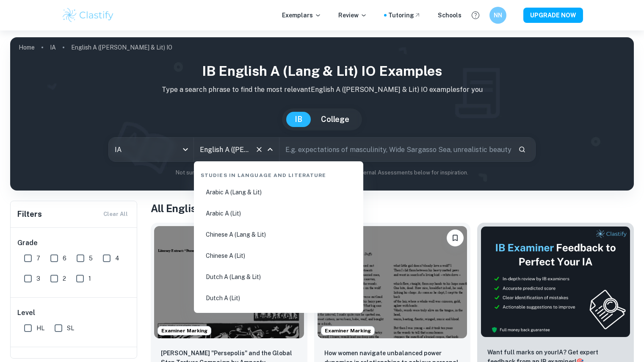  What do you see at coordinates (353, 15) in the screenshot?
I see `p: Review` at bounding box center [353, 15].